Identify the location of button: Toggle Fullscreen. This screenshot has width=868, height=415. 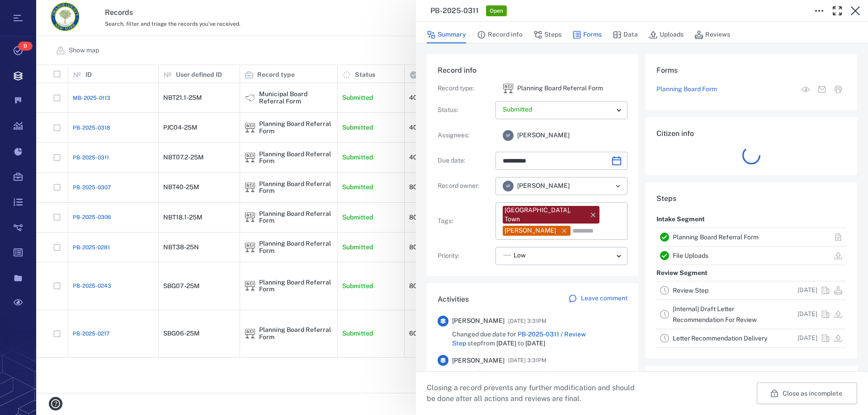
(837, 11).